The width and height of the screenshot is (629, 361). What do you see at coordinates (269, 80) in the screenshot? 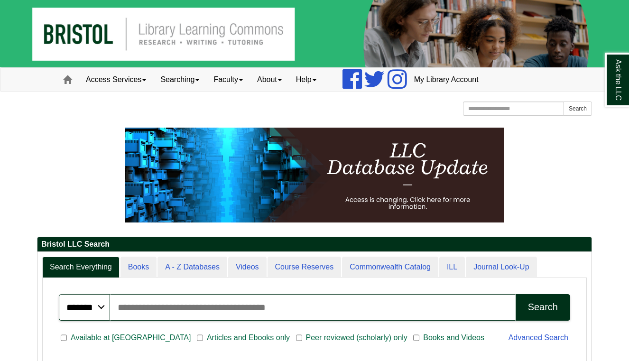
I see `a: About` at bounding box center [269, 80].